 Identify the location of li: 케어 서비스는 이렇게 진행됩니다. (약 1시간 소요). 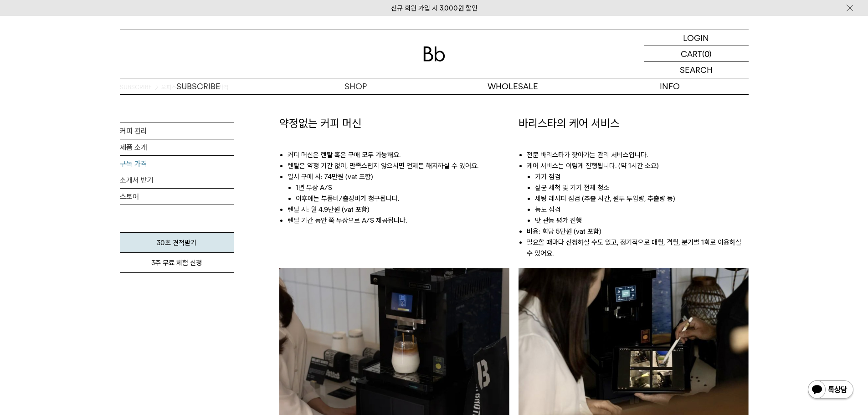
(638, 193).